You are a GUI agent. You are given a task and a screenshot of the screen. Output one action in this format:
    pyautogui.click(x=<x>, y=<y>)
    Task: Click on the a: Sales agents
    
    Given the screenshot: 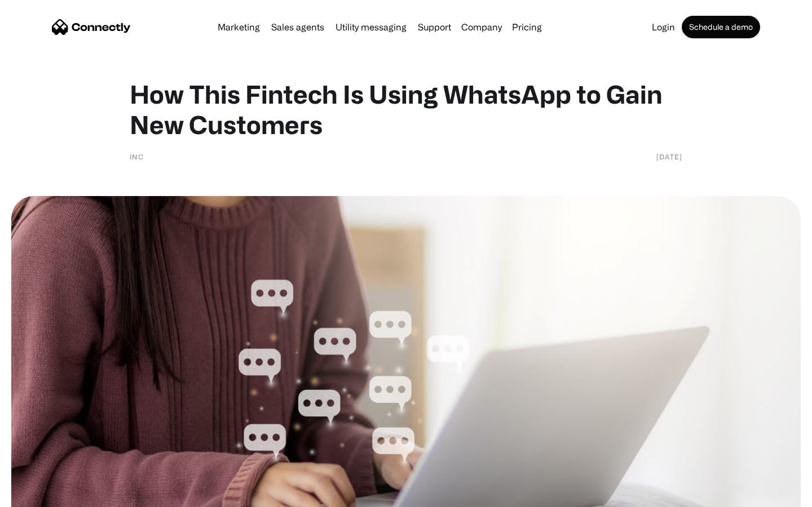 What is the action you would take?
    pyautogui.click(x=298, y=27)
    